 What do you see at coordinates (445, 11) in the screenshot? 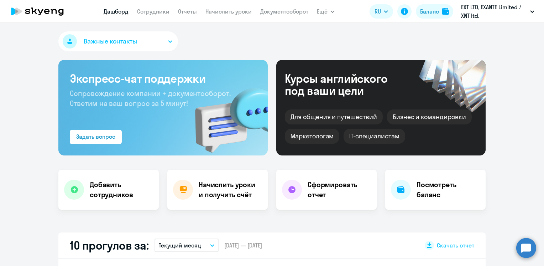
I see `img: balance` at bounding box center [445, 11].